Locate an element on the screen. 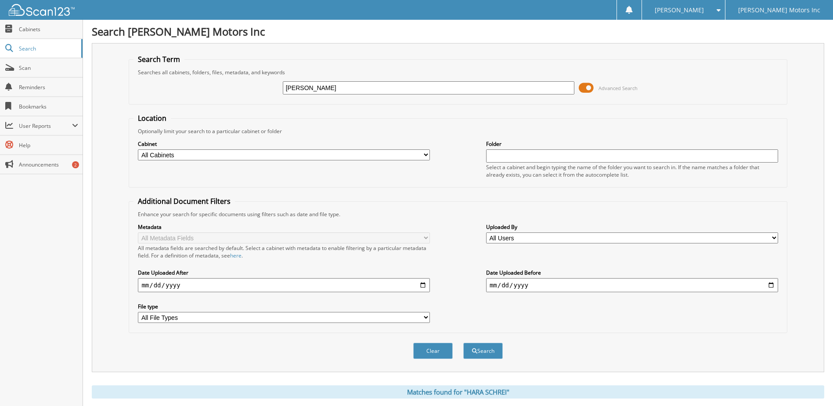 This screenshot has height=406, width=833. span: User Reports is located at coordinates (45, 126).